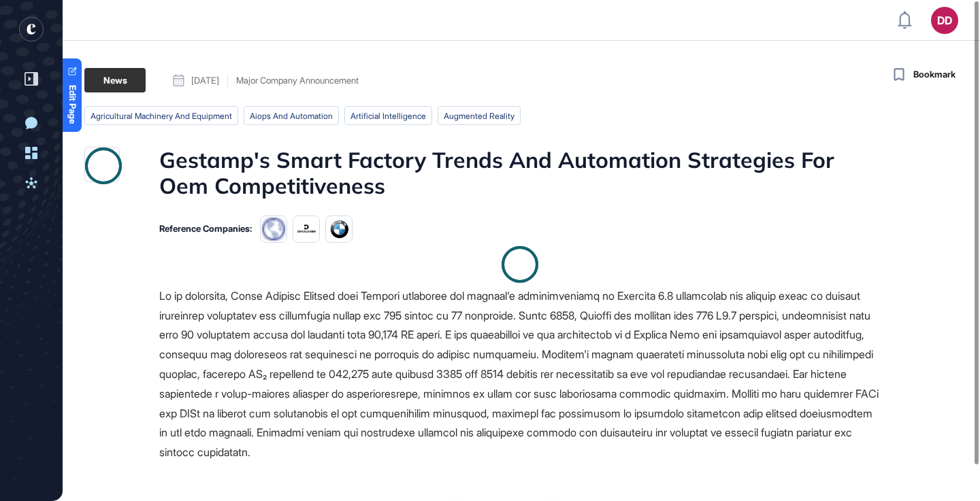 This screenshot has height=501, width=980. What do you see at coordinates (944, 20) in the screenshot?
I see `div: DD` at bounding box center [944, 20].